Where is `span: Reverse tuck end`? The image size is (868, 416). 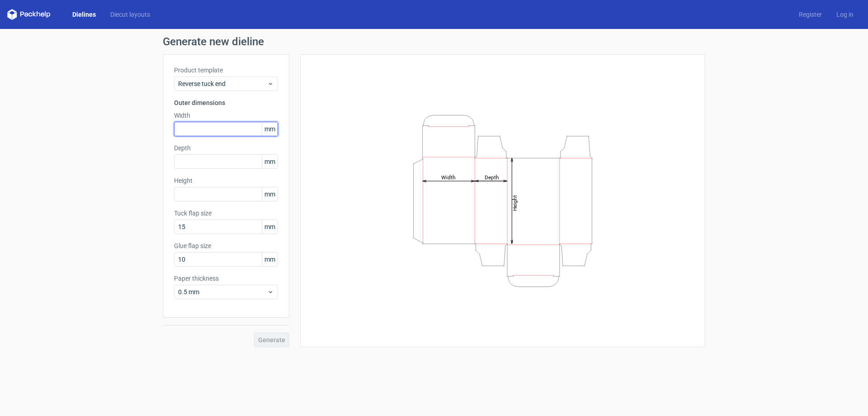 span: Reverse tuck end is located at coordinates (222, 83).